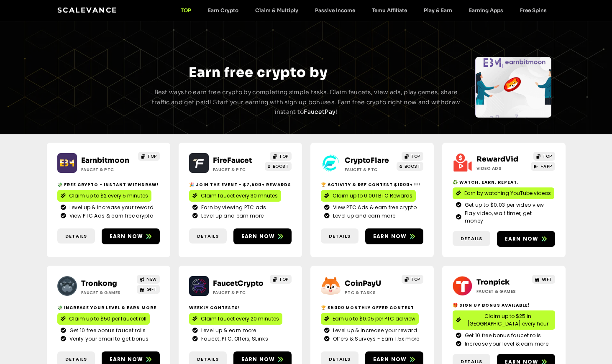 This screenshot has height=364, width=612. Describe the element at coordinates (232, 160) in the screenshot. I see `a: FireFaucet` at that location.